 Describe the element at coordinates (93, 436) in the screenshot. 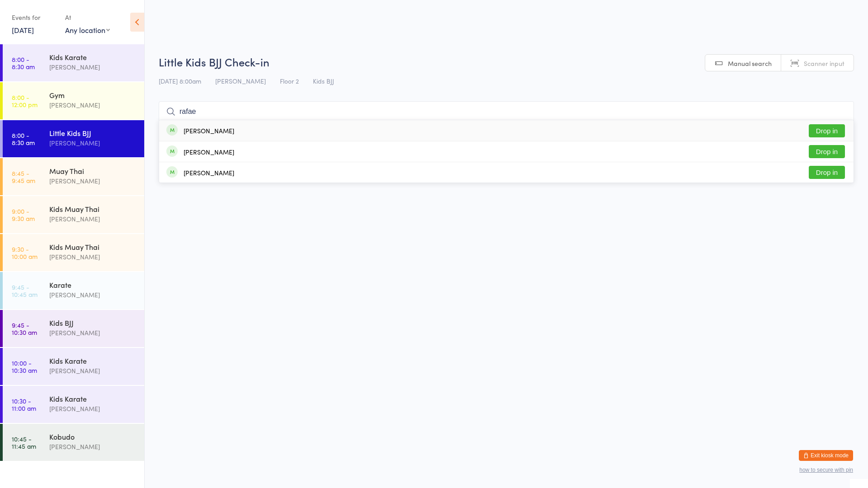

I see `div: Kobudo` at that location.